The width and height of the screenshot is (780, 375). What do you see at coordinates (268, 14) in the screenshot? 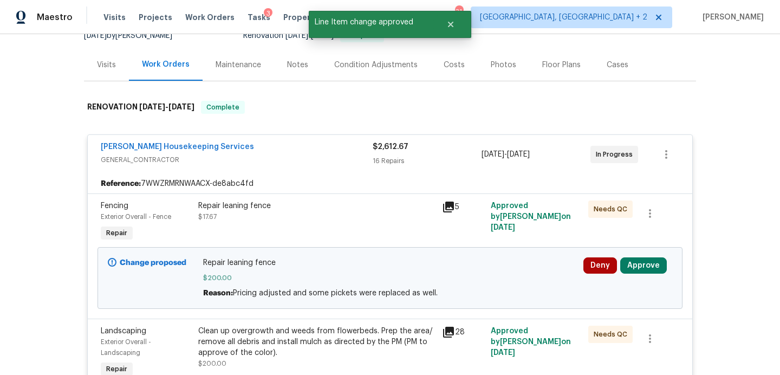
I see `div: 3` at bounding box center [268, 14].